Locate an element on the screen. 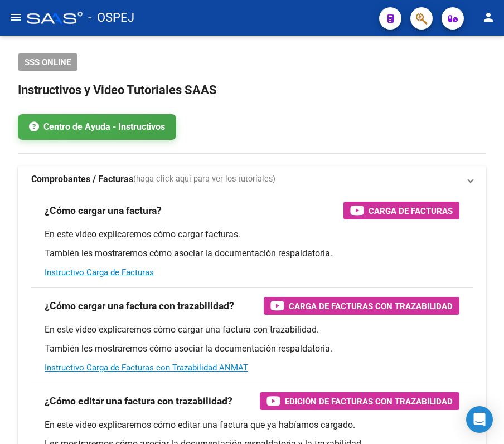 This screenshot has height=444, width=504. p: En este video explicaremos cómo cargar una factura con trazabilidad. is located at coordinates (252, 330).